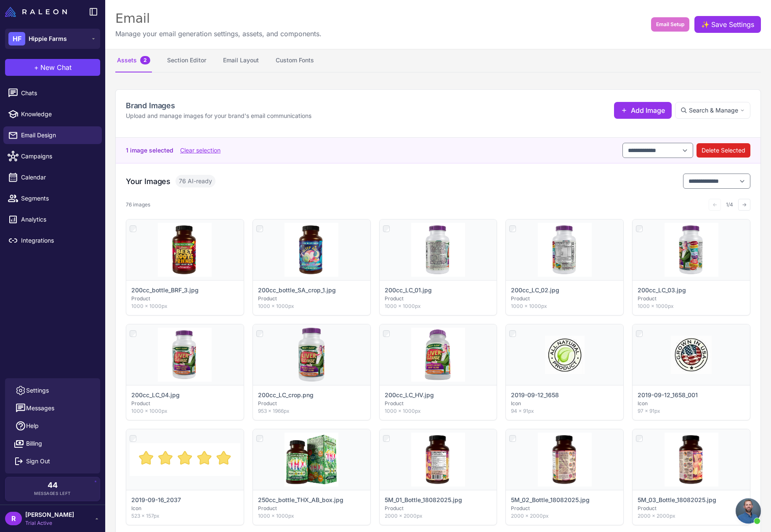  What do you see at coordinates (53, 461) in the screenshot?
I see `button: Sign Out` at bounding box center [53, 461].